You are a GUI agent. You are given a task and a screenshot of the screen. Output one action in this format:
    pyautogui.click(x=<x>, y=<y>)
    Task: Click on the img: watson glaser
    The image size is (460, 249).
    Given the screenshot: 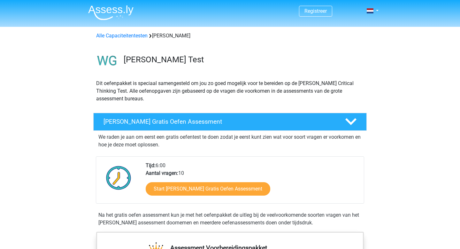 What is the action you would take?
    pyautogui.click(x=107, y=61)
    